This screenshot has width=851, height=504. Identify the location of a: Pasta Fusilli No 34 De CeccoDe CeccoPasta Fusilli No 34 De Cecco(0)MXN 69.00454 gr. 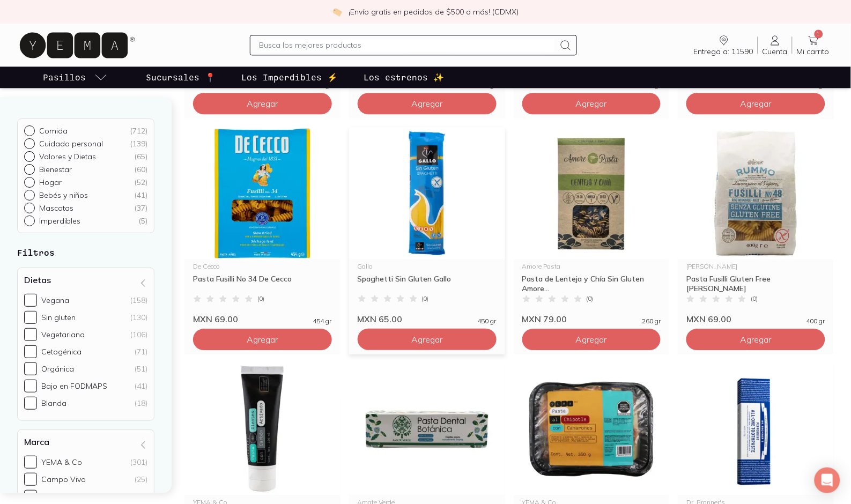
(262, 226).